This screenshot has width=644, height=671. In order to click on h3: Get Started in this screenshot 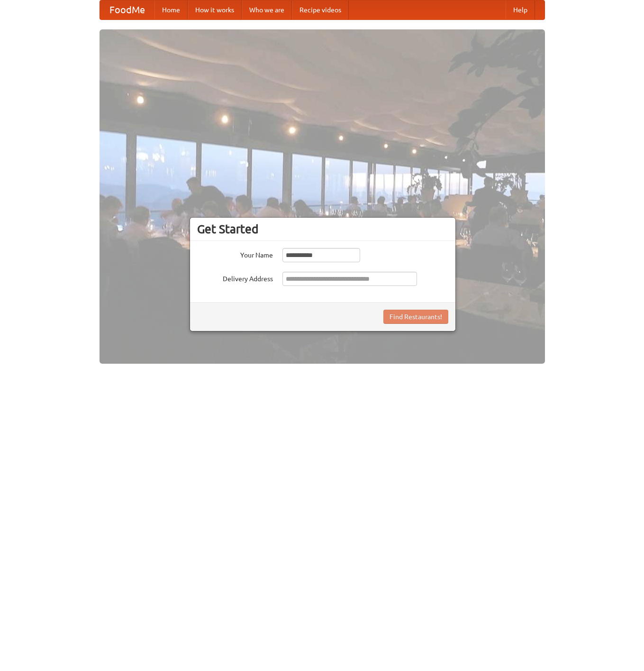, I will do `click(323, 229)`.